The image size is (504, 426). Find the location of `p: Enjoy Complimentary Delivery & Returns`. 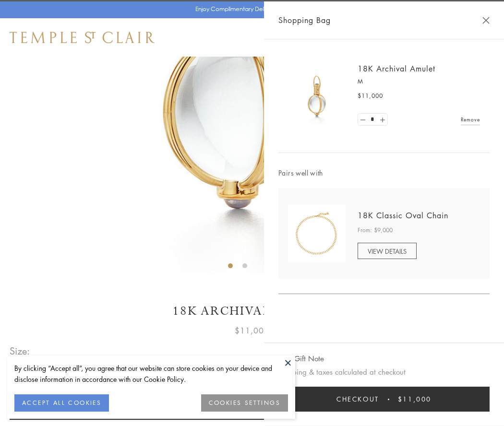

p: Enjoy Complimentary Delivery & Returns is located at coordinates (249, 9).